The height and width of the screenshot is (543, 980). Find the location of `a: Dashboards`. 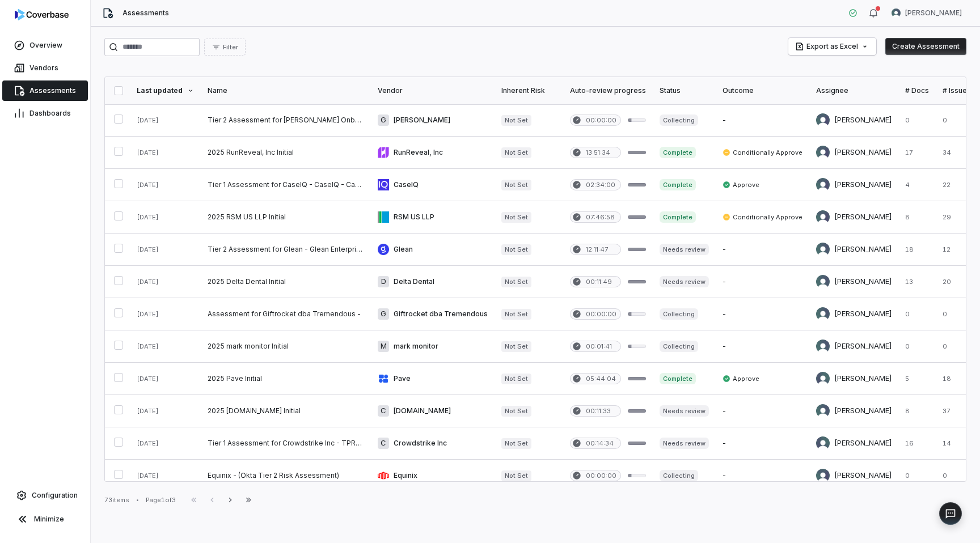

a: Dashboards is located at coordinates (45, 113).